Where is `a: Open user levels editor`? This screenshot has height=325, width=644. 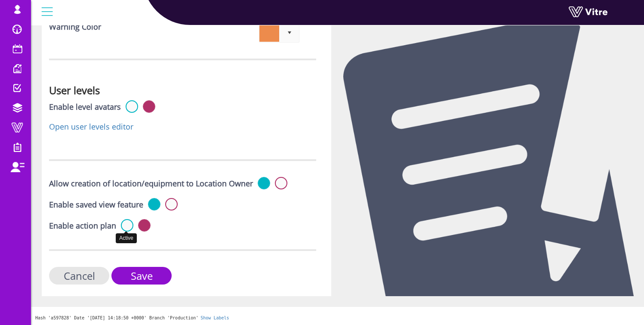 a: Open user levels editor is located at coordinates (91, 127).